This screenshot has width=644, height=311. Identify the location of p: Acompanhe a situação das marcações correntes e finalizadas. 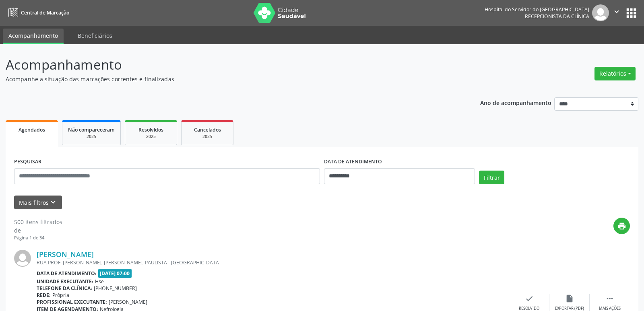
(227, 79).